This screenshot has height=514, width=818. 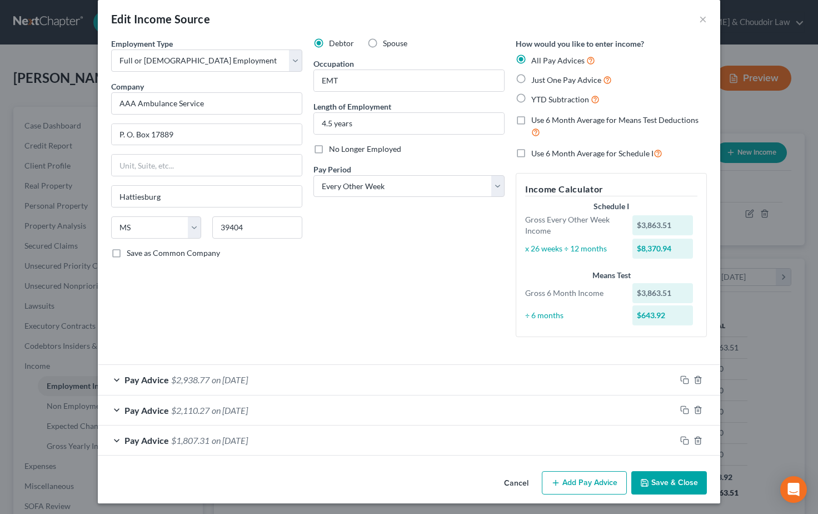 I want to click on h5: Income Calculator, so click(x=612, y=189).